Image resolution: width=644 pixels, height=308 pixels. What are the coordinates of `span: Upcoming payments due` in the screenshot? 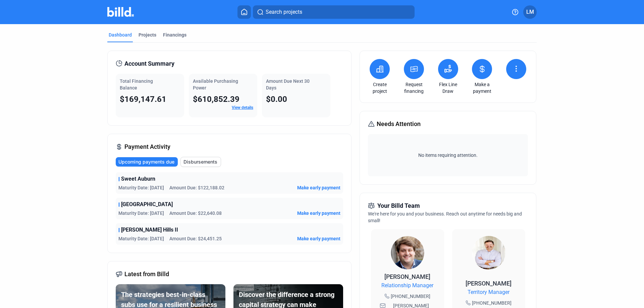 It's located at (146, 162).